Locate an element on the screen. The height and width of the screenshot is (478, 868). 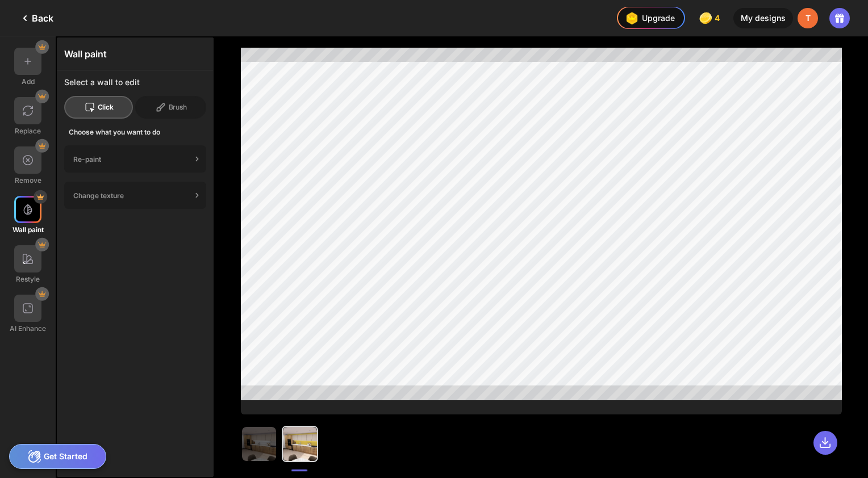
div: Replace is located at coordinates (28, 131).